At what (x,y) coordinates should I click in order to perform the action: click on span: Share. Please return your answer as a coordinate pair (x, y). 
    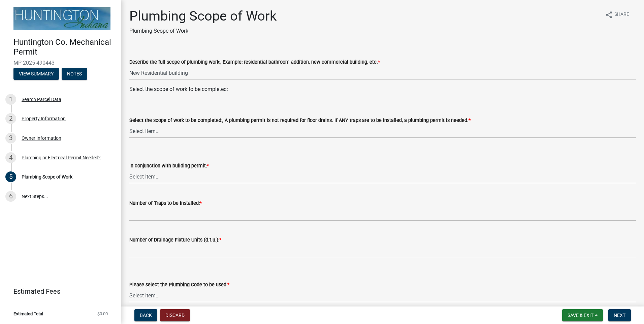
    Looking at the image, I should click on (622, 15).